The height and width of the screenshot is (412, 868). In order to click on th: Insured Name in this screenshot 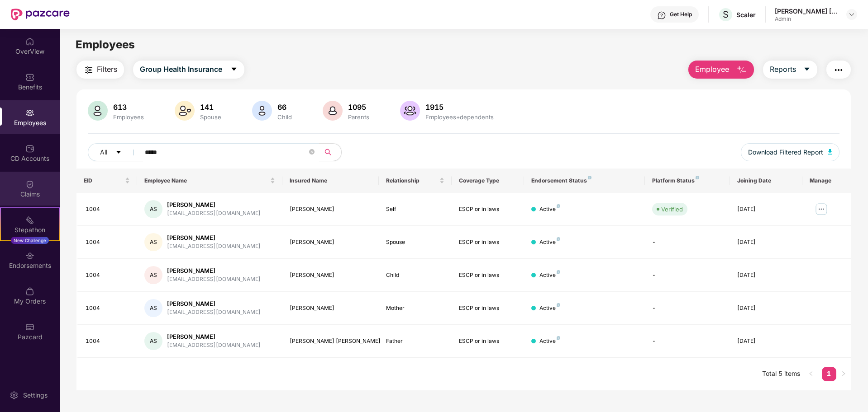, I will do `click(331, 180)`.